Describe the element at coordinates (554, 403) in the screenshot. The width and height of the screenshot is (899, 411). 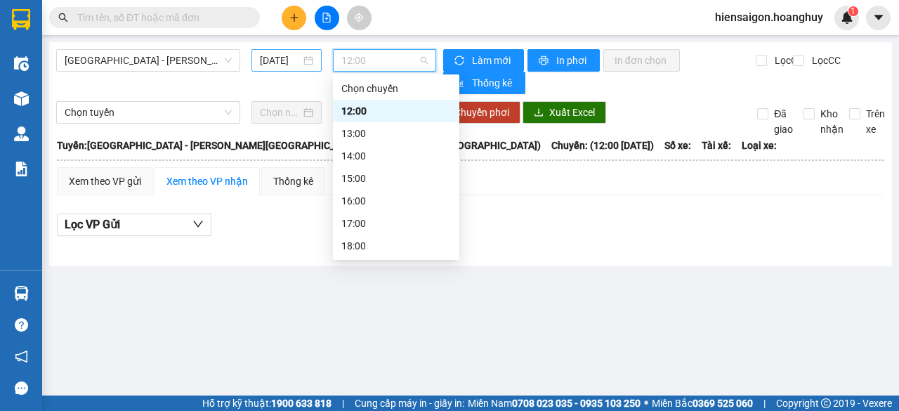
I see `span: Miền Nam` at that location.